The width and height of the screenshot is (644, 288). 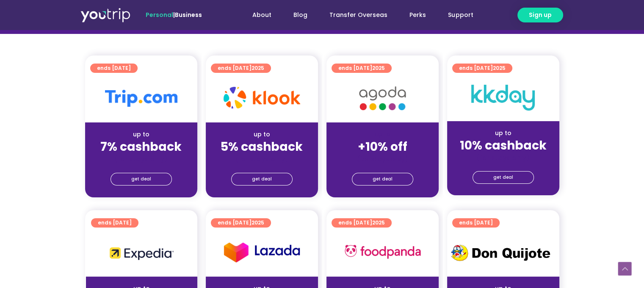 What do you see at coordinates (460, 15) in the screenshot?
I see `a: Support` at bounding box center [460, 15].